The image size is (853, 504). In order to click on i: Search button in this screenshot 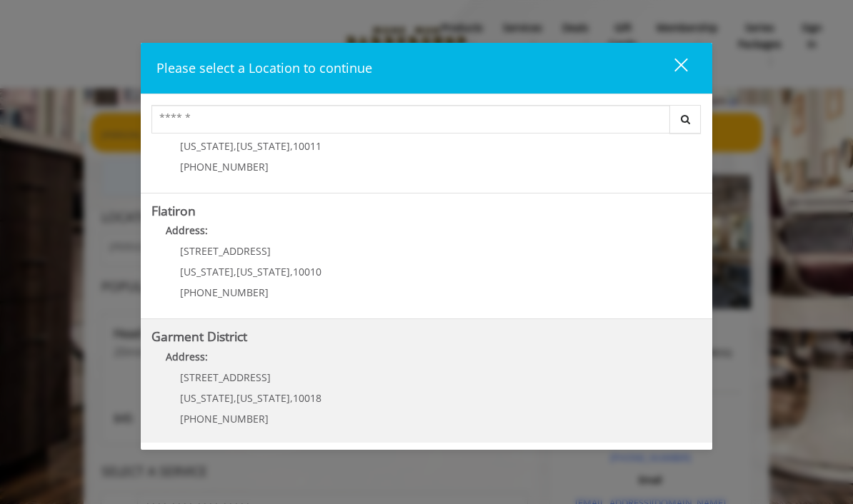, I will do `click(685, 119)`.